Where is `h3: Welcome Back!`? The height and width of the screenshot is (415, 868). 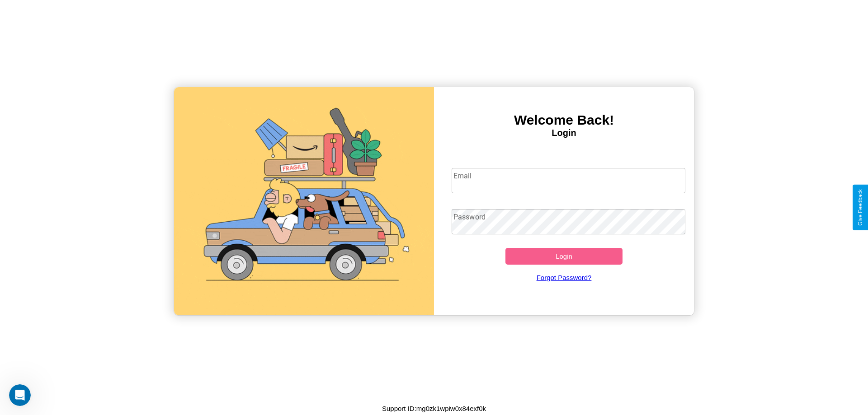 h3: Welcome Back! is located at coordinates (564, 120).